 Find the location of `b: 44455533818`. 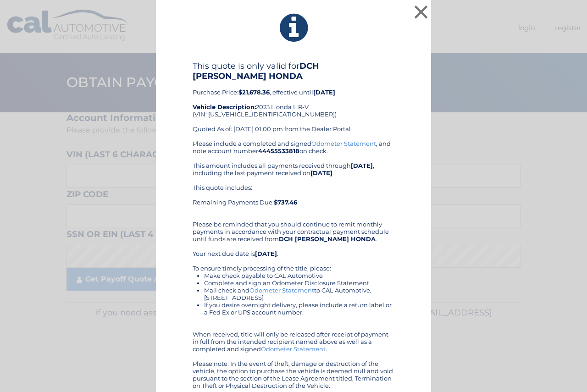

b: 44455533818 is located at coordinates (279, 151).